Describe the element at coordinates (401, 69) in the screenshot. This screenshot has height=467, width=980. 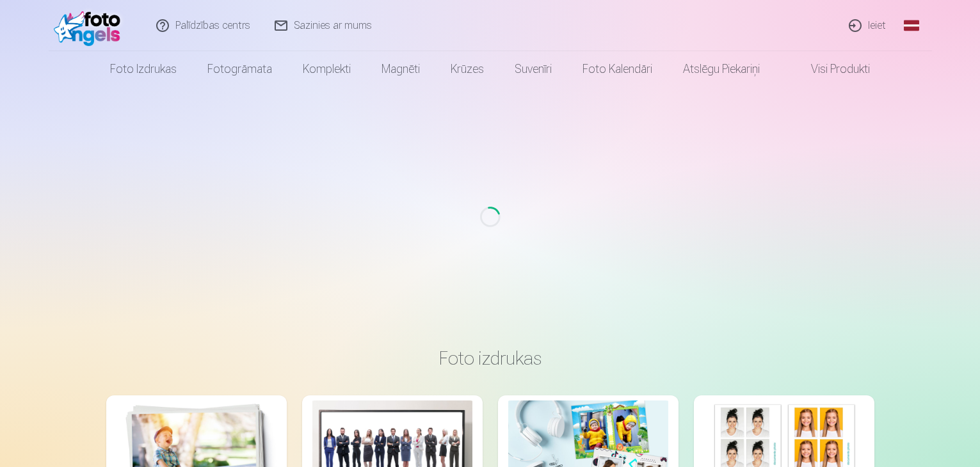
I see `a: Magnēti` at that location.